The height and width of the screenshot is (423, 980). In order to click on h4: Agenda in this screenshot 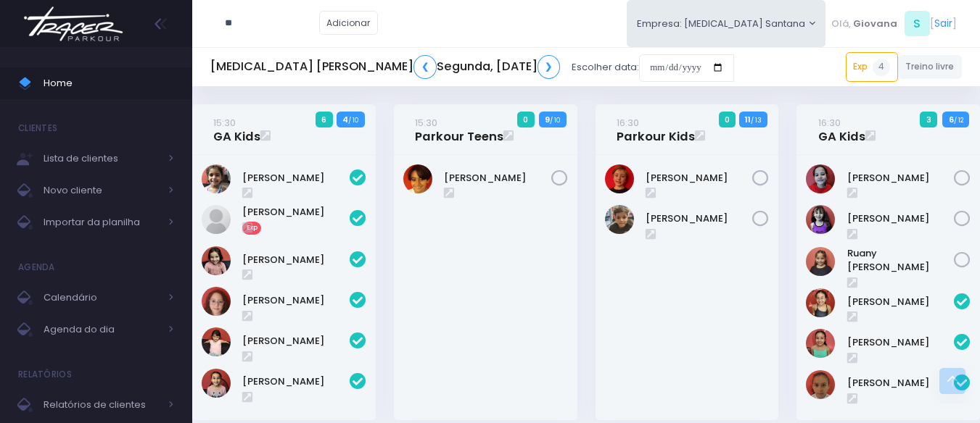, I will do `click(36, 268)`.